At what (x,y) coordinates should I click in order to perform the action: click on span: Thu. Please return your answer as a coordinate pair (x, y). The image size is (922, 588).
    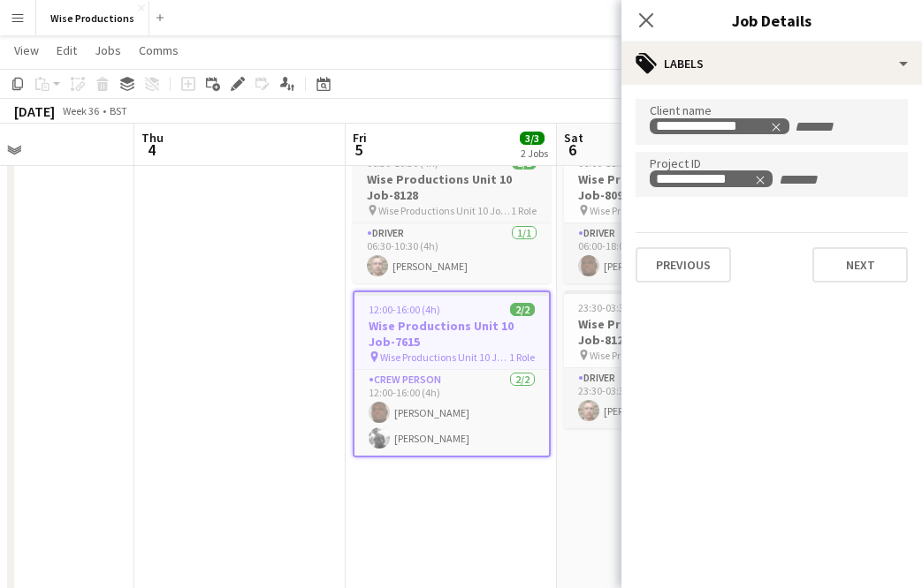
    Looking at the image, I should click on (152, 137).